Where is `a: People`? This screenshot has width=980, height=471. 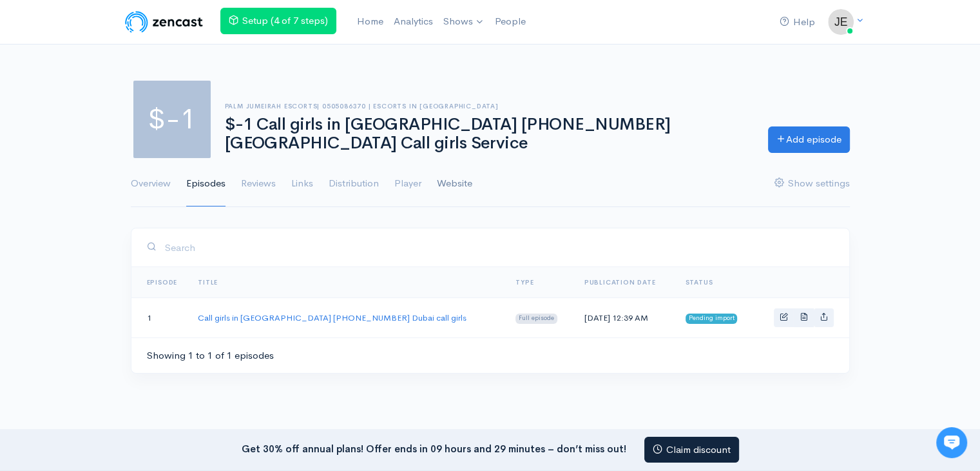
a: People is located at coordinates (510, 21).